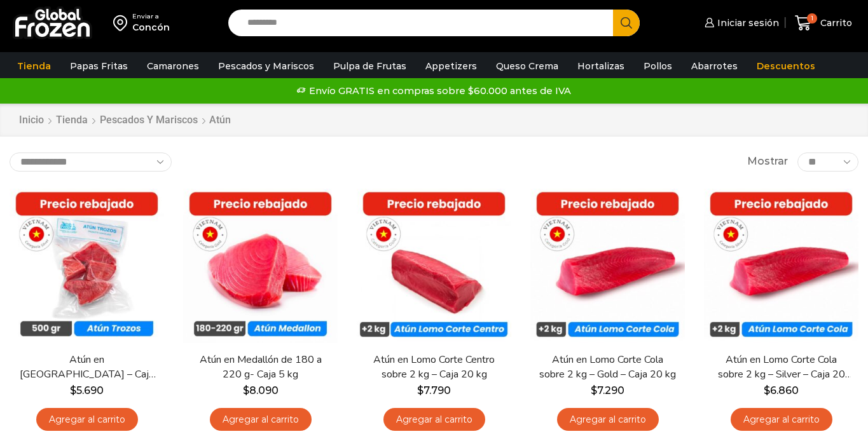 This screenshot has width=868, height=434. I want to click on a: 1 Carrito, so click(823, 23).